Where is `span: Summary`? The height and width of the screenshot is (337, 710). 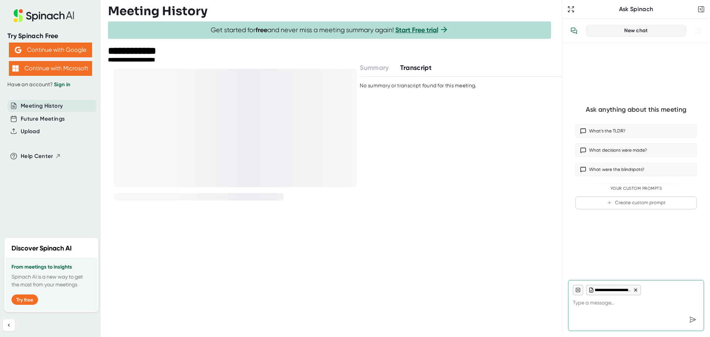
span: Summary is located at coordinates (374, 68).